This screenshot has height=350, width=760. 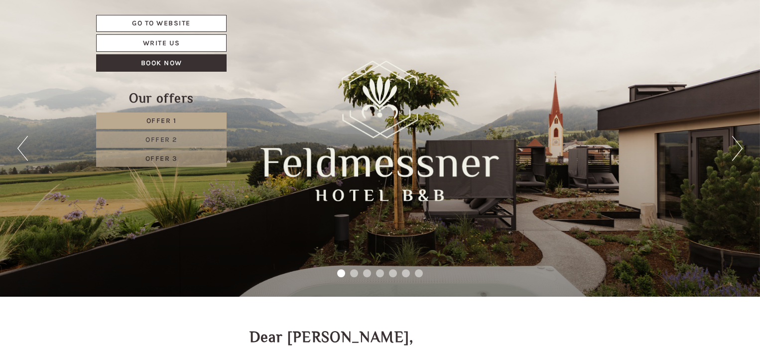 I want to click on div: Our offers, so click(x=161, y=98).